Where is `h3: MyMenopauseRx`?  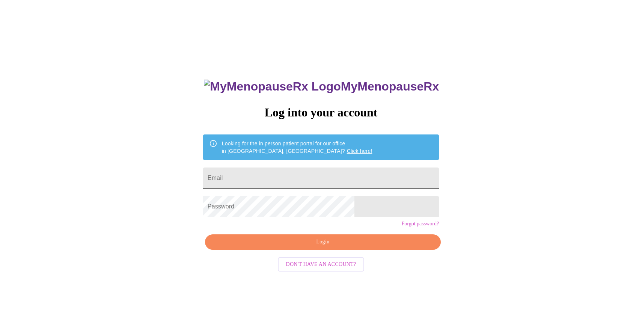
h3: MyMenopauseRx is located at coordinates (321, 86).